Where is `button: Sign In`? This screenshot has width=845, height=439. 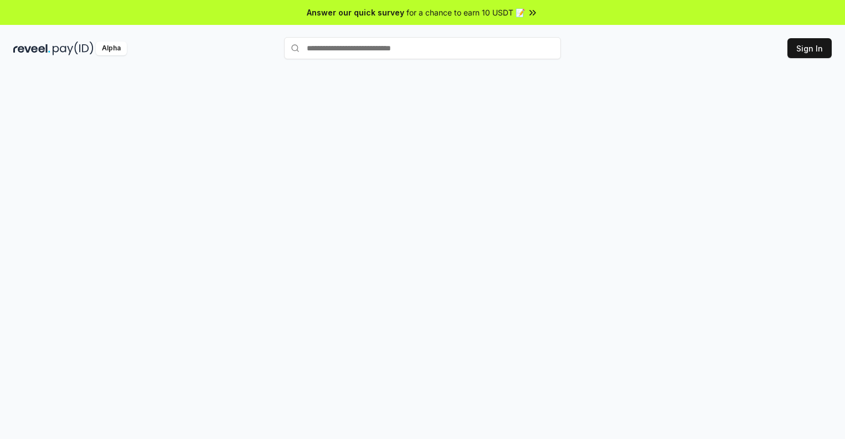 button: Sign In is located at coordinates (810, 48).